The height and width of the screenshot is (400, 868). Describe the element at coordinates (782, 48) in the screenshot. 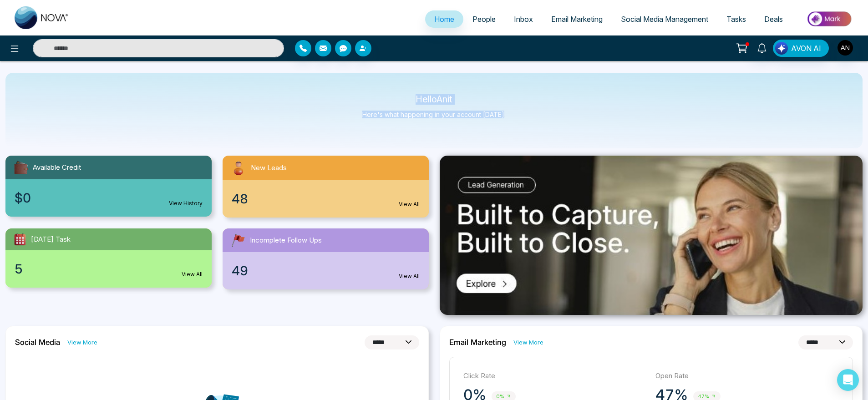

I see `img: Lead Flow` at that location.